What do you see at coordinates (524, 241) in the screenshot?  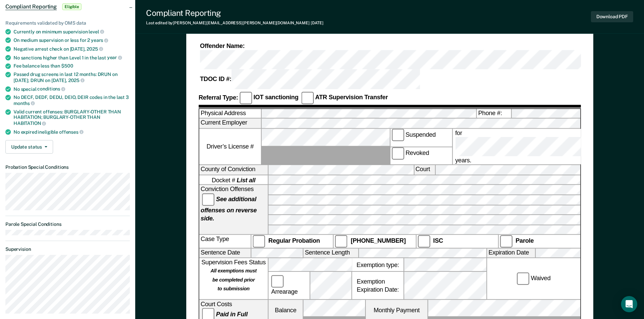 I see `strong: Parole` at bounding box center [524, 241].